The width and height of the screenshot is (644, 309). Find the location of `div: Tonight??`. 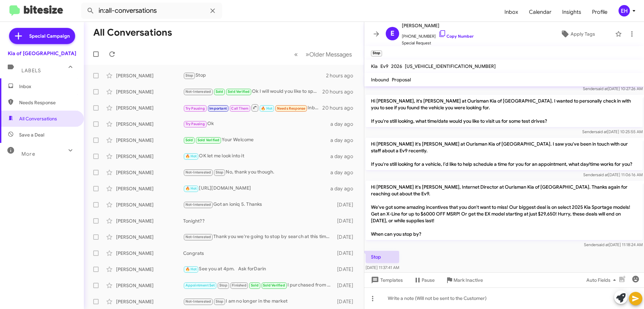

div: Tonight?? is located at coordinates (259, 221).